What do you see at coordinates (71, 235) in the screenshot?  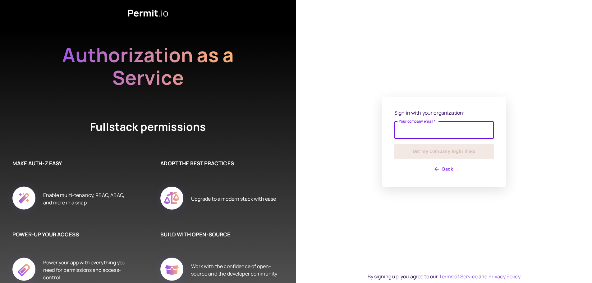 I see `h6: POWER-UP YOUR ACCESS` at bounding box center [71, 235].